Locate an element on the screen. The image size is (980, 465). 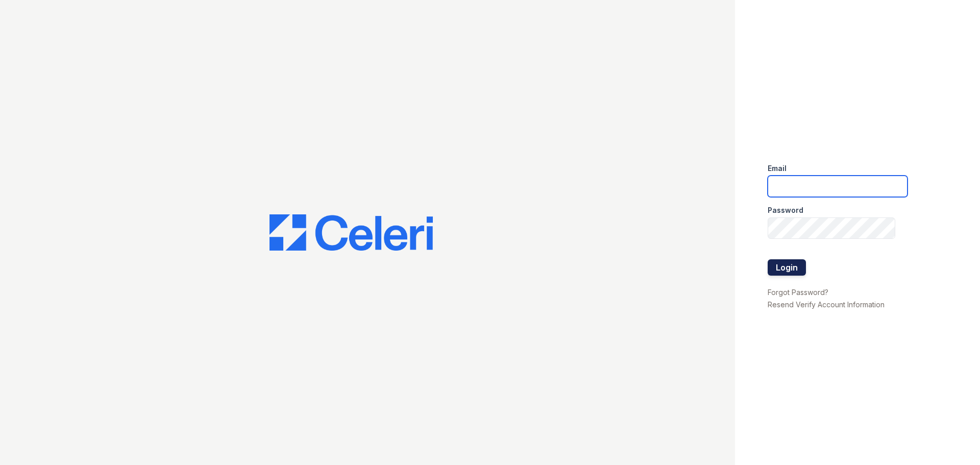
button: Login is located at coordinates (787, 267).